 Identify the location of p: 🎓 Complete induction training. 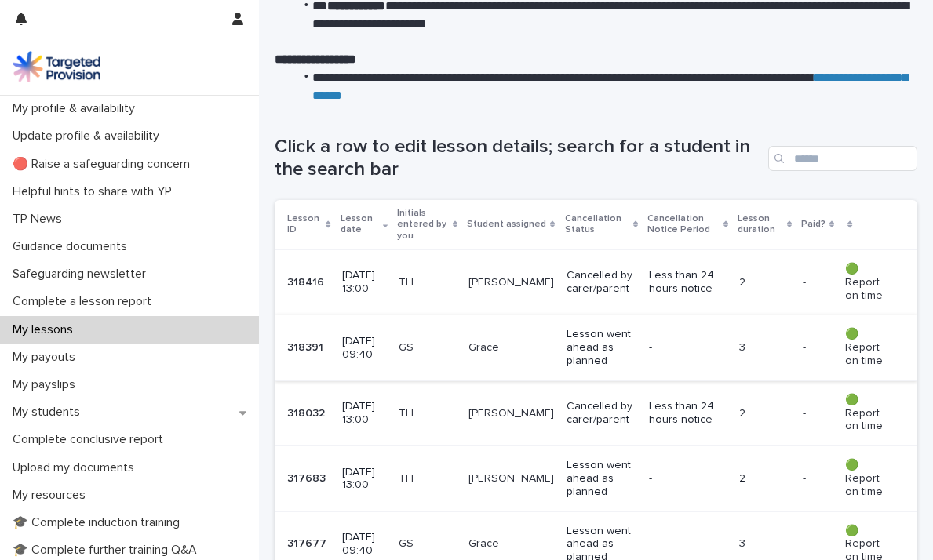
(99, 523).